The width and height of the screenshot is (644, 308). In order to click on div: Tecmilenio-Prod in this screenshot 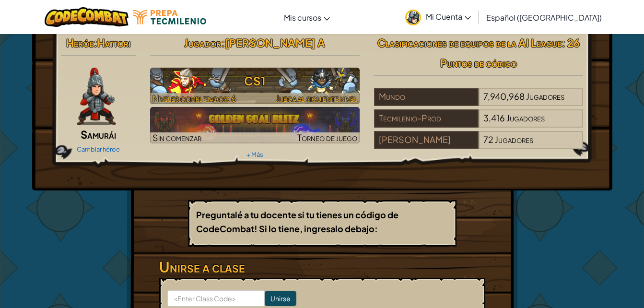, I will do `click(426, 118)`.